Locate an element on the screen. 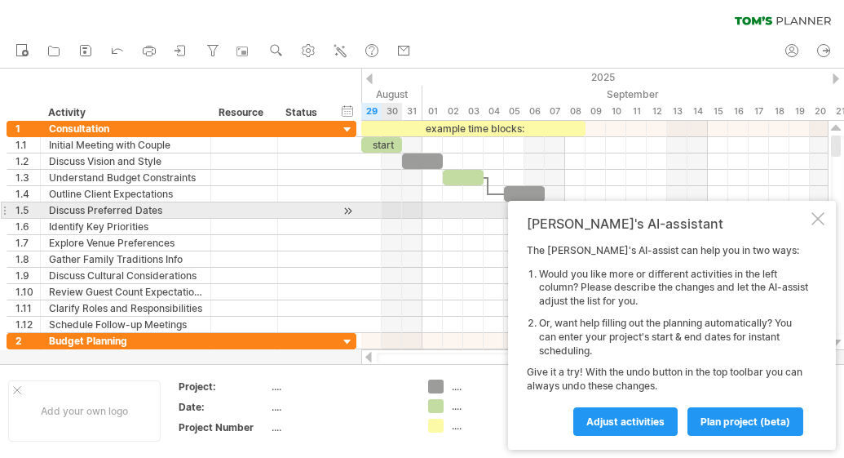 The height and width of the screenshot is (458, 844). div: 1.10 is located at coordinates (28, 291).